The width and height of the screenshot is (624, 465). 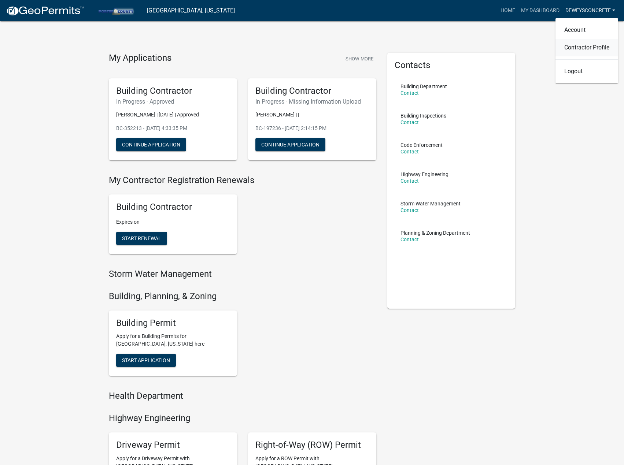 I want to click on h5: Right-of-Way (ROW) Permit, so click(x=312, y=445).